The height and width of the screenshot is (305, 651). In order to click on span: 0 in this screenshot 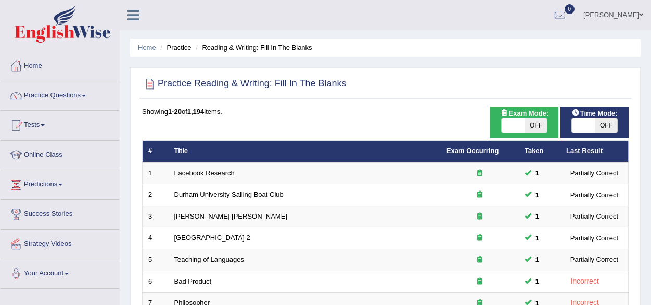, I will do `click(570, 9)`.